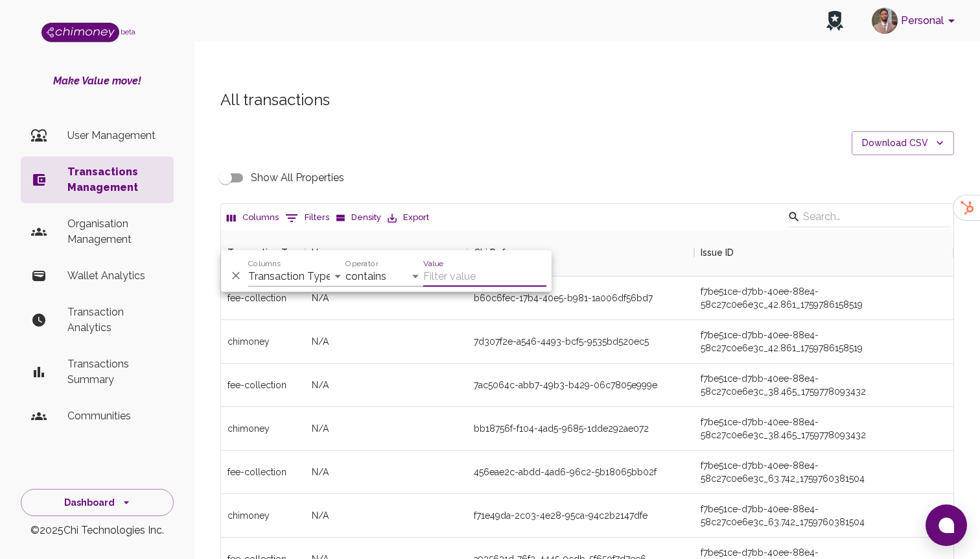  Describe the element at coordinates (115, 320) in the screenshot. I see `p: Transaction Analytics` at that location.